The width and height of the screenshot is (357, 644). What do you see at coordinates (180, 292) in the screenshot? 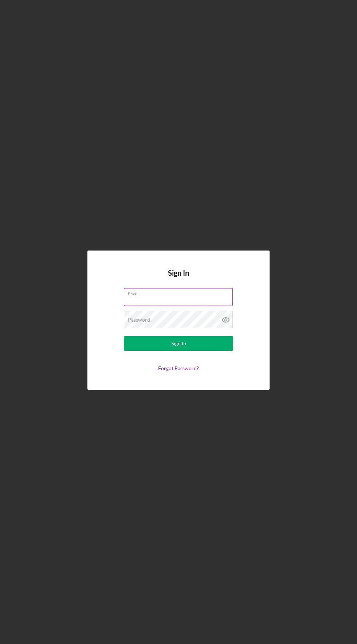
I see `label: Email` at bounding box center [180, 292].